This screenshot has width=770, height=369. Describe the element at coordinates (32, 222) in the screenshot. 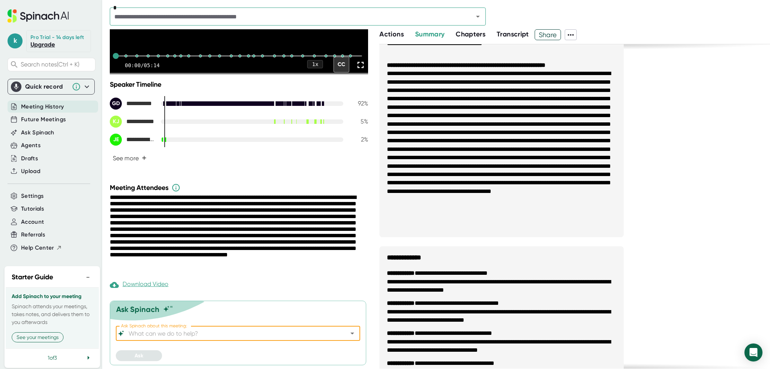

I see `span: Account` at that location.